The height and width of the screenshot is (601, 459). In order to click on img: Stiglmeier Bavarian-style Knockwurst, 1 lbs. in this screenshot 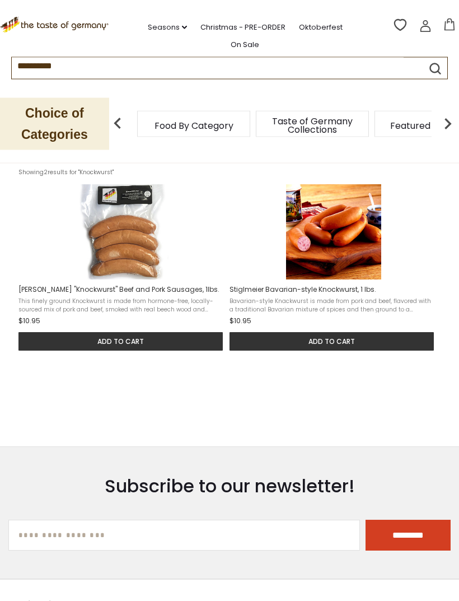, I will do `click(334, 232)`.